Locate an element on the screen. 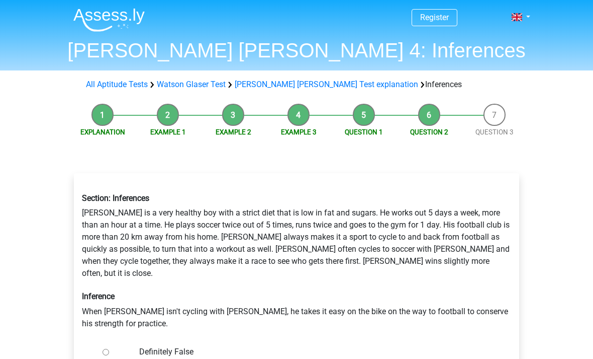  a: Explanation is located at coordinates (103, 132).